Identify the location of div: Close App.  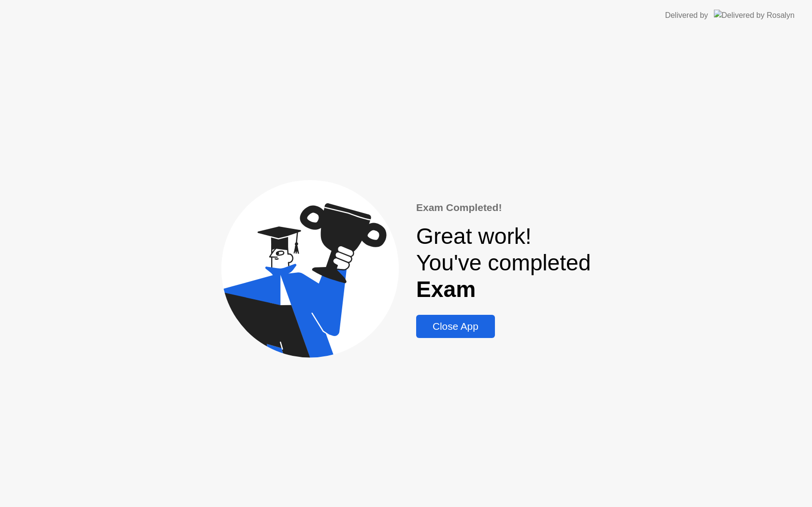
(455, 327).